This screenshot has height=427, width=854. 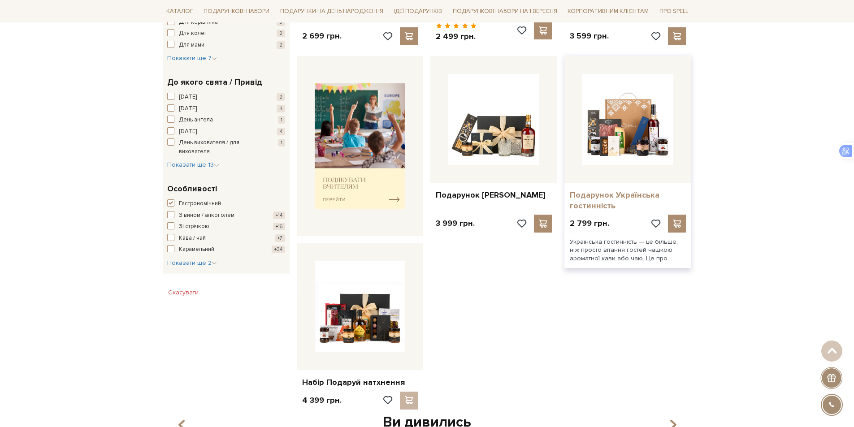 I want to click on span: +14, so click(x=279, y=215).